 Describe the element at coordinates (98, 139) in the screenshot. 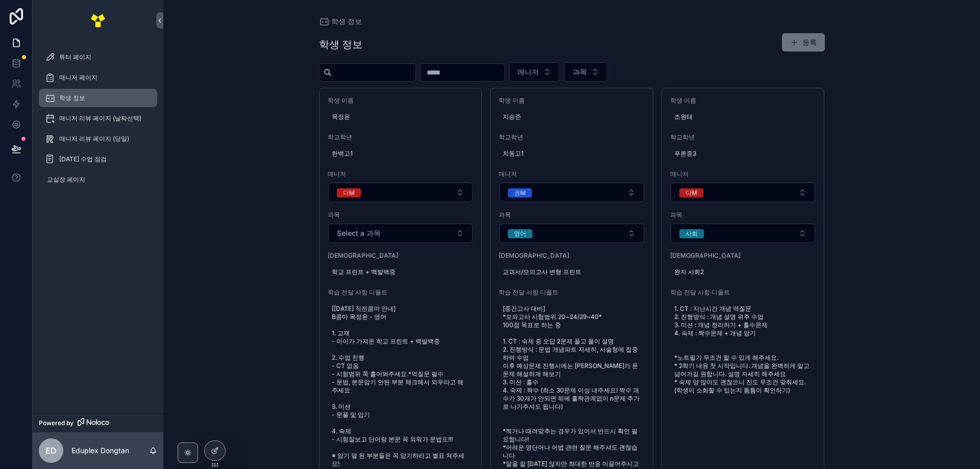

I see `a: 매니저 리뷰 페이지 (당일)` at that location.